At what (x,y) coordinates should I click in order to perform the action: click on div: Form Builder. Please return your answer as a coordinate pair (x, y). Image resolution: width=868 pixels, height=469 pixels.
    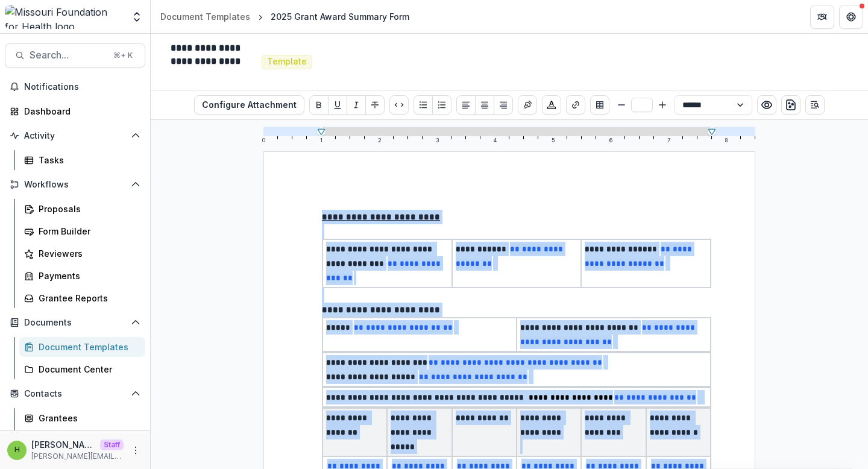
    Looking at the image, I should click on (87, 231).